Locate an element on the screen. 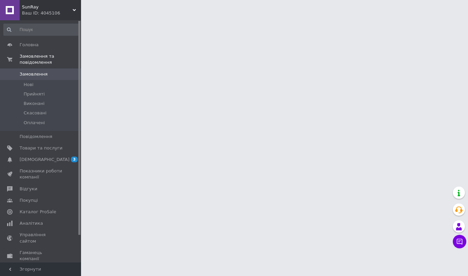 The image size is (468, 276). span: SunRay is located at coordinates (47, 7).